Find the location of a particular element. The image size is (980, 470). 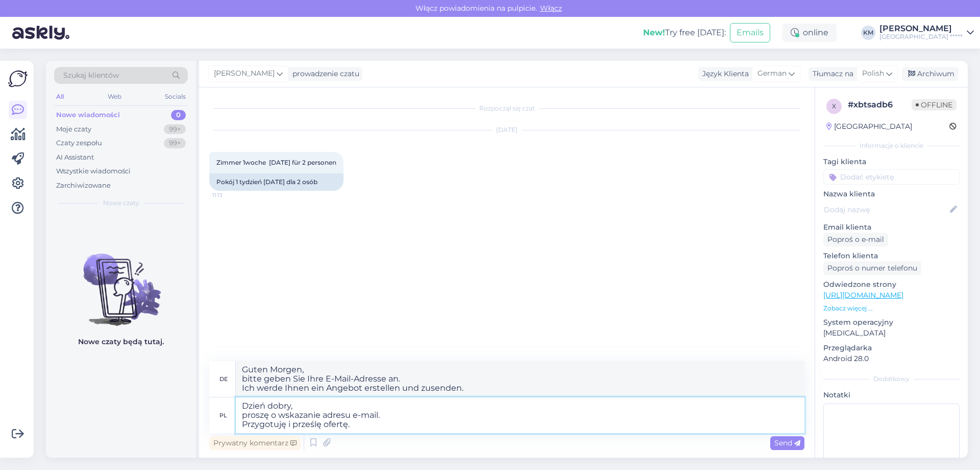

div: Informacje o kliencie is located at coordinates (892, 145).